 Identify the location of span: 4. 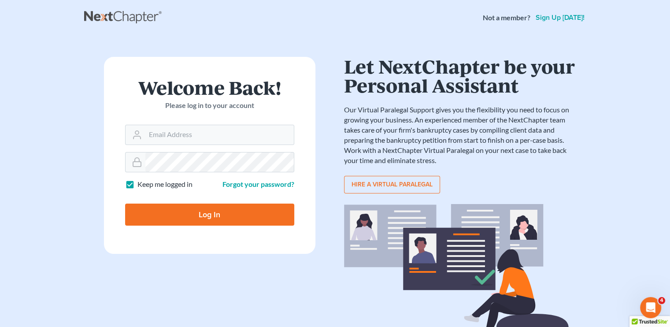
(662, 300).